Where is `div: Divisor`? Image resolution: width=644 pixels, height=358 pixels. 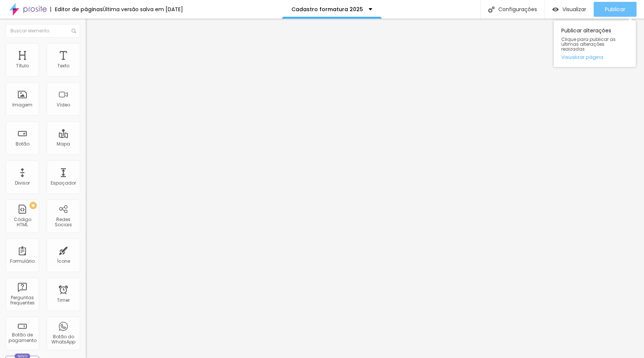
div: Divisor is located at coordinates (22, 183).